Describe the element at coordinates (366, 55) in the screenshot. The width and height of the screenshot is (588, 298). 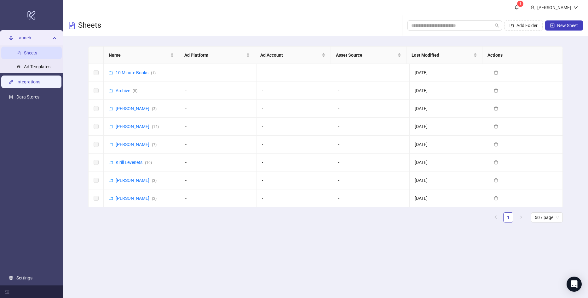
I see `span: Asset Source` at that location.